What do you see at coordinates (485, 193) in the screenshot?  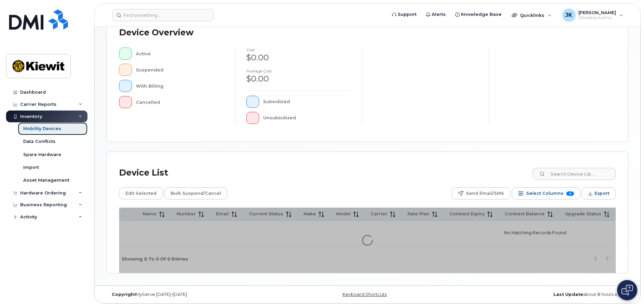 I see `span: Send Email/SMS` at bounding box center [485, 193].